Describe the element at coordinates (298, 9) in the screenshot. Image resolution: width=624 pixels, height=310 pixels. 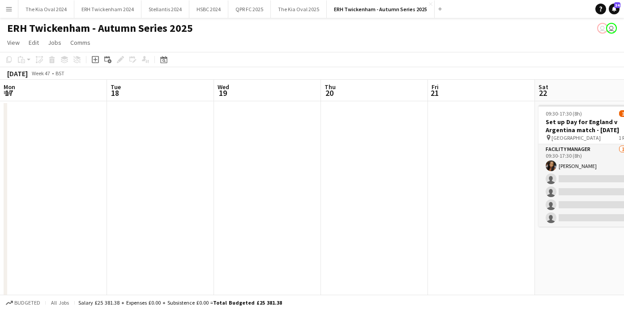
I see `button: The Kia Oval 2025` at that location.